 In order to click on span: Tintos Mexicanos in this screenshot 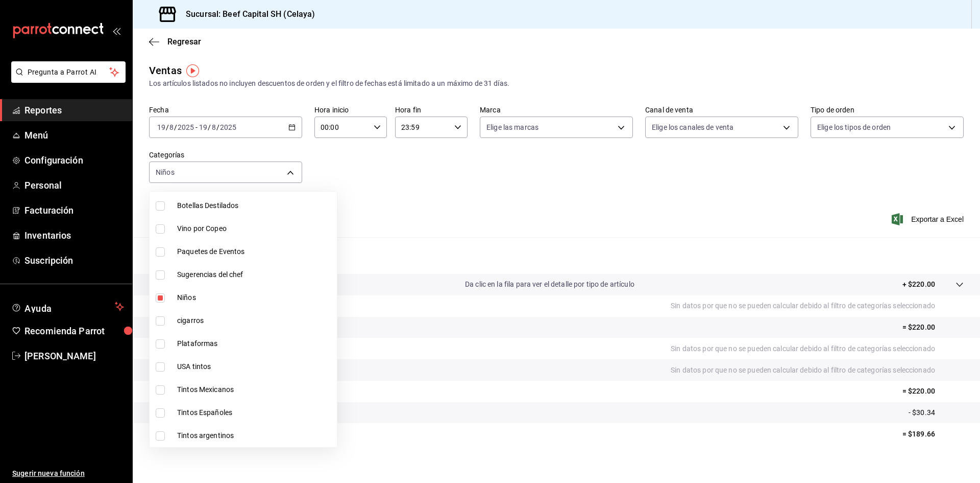, I will do `click(255, 390)`.